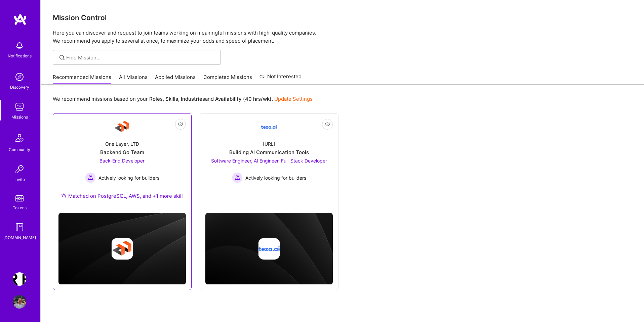 The image size is (644, 322). What do you see at coordinates (280, 78) in the screenshot?
I see `a: Not Interested` at bounding box center [280, 78].